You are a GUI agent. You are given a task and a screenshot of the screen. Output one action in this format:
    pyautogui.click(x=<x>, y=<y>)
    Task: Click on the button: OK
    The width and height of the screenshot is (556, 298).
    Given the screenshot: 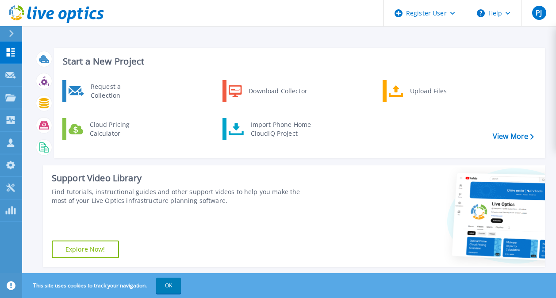 What is the action you would take?
    pyautogui.click(x=169, y=286)
    